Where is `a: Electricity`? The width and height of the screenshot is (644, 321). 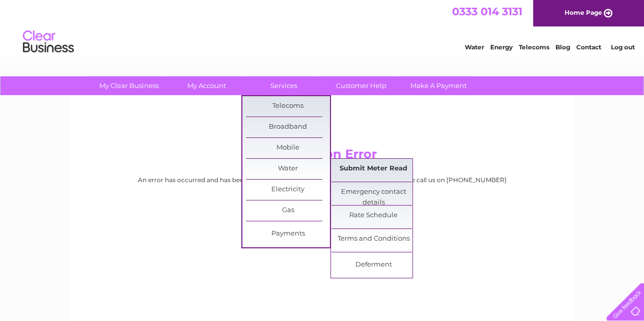 a: Electricity is located at coordinates (288, 190).